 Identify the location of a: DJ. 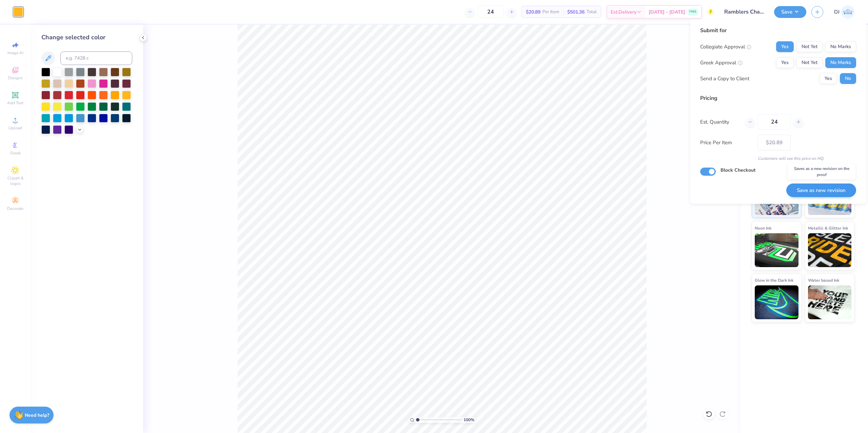
(844, 12).